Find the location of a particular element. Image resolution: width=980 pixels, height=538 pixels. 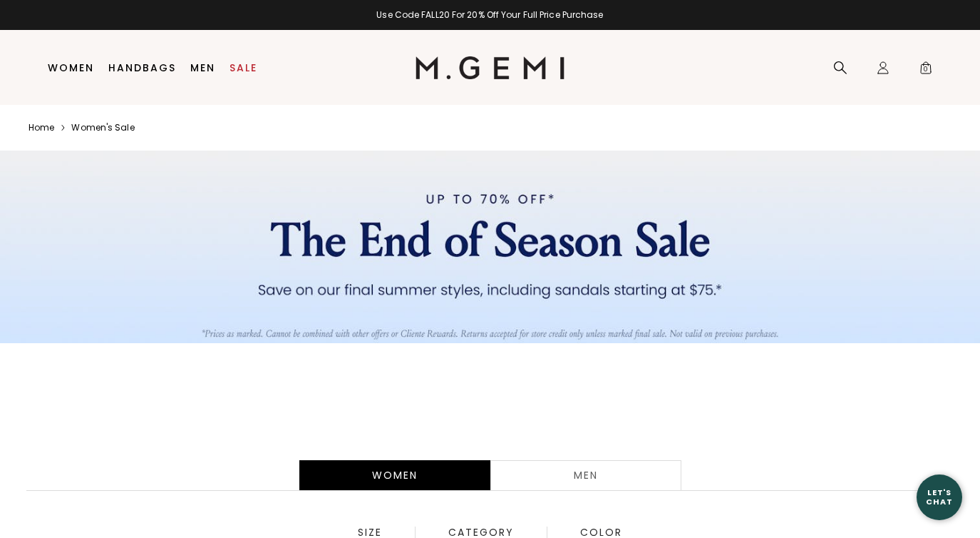

a: Home is located at coordinates (41, 127).